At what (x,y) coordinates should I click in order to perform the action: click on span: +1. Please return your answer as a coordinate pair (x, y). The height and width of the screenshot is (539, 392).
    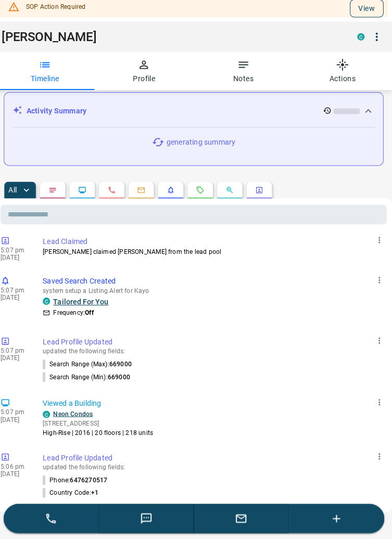
    Looking at the image, I should click on (98, 494).